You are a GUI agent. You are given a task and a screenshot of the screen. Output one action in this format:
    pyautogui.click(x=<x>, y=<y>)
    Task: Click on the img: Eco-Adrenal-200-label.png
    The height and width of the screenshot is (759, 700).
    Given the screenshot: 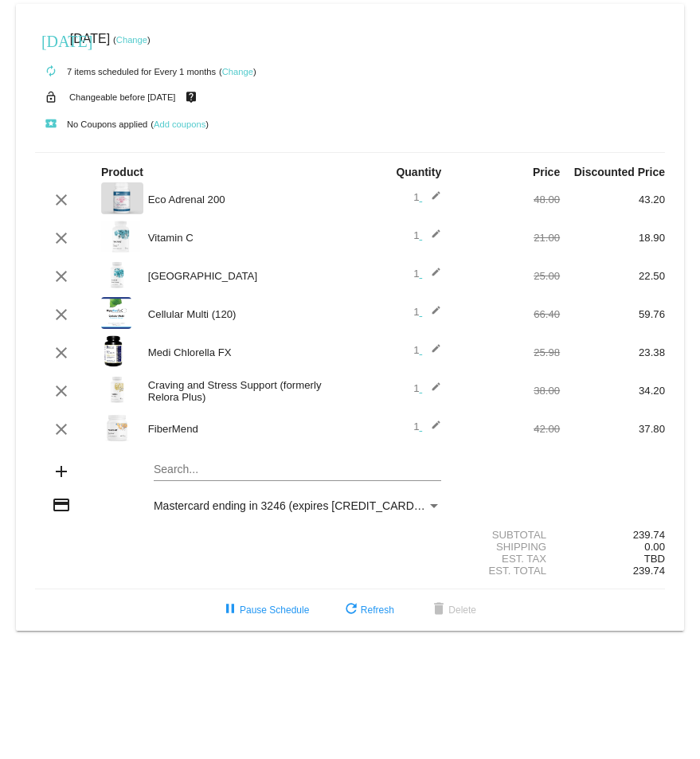 What is the action you would take?
    pyautogui.click(x=122, y=199)
    